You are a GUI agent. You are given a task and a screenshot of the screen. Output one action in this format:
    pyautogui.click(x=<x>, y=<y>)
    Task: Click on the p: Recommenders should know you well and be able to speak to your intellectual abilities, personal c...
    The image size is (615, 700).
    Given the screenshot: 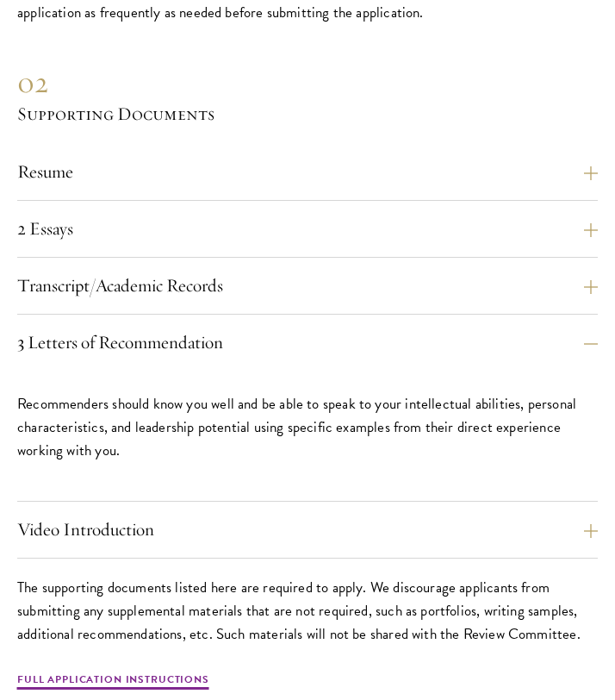 What is the action you would take?
    pyautogui.click(x=308, y=426)
    